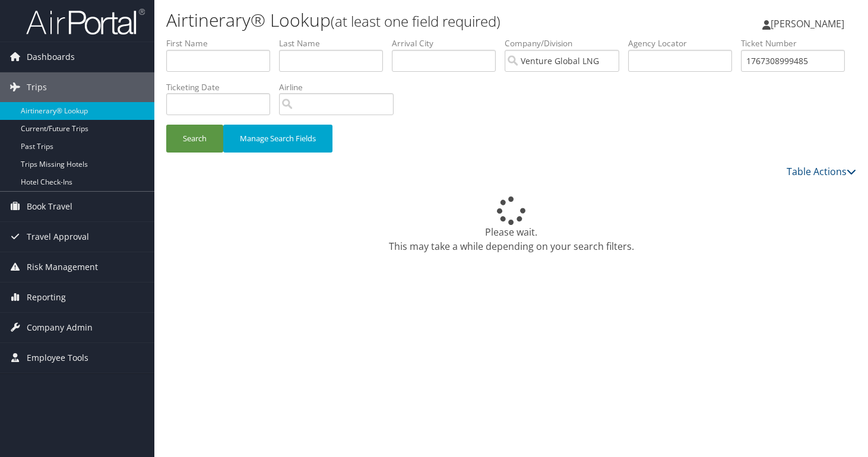  I want to click on h1: Airtinerary® Lookup, so click(396, 20).